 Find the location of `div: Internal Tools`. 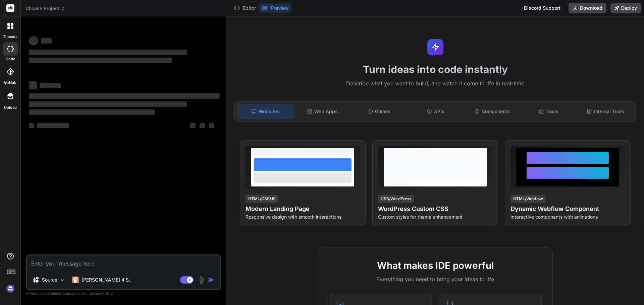

div: Internal Tools is located at coordinates (605, 112).